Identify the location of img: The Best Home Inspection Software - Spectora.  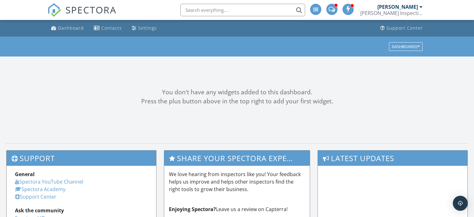
(54, 10).